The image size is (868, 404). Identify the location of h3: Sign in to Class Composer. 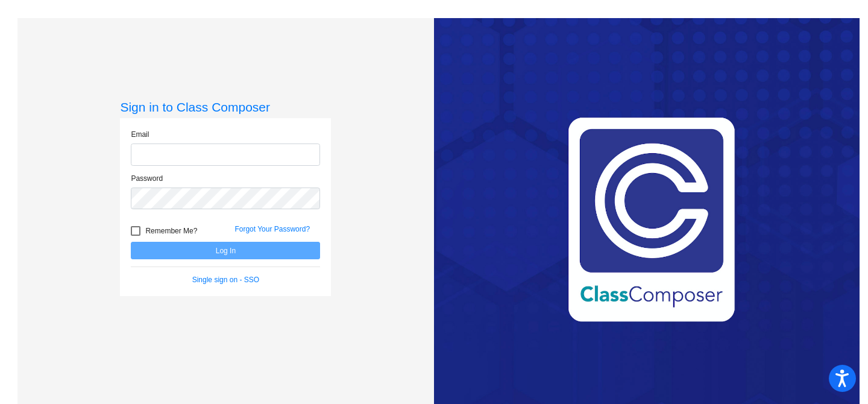
(225, 107).